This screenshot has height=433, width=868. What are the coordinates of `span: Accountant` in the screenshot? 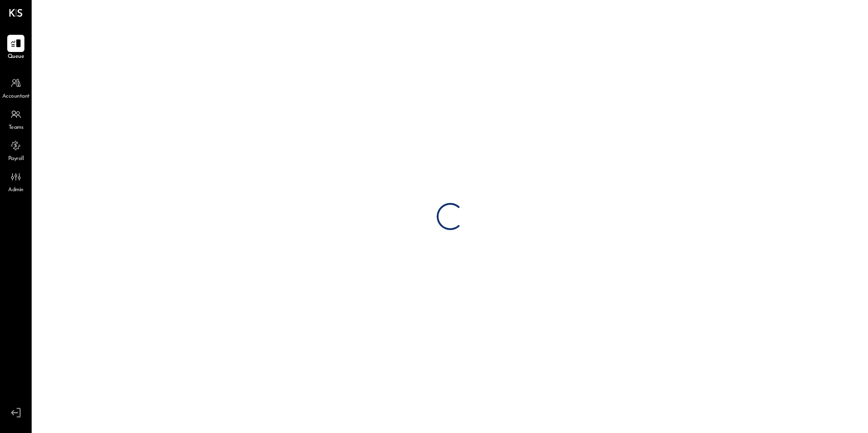 It's located at (16, 97).